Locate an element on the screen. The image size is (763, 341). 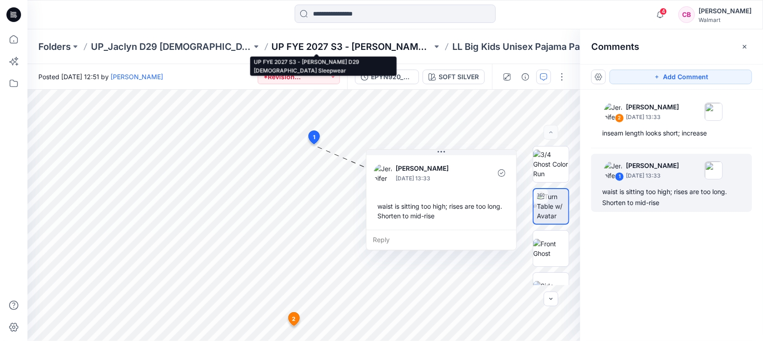
img: Turn Table w/ Avatar is located at coordinates (553, 206).